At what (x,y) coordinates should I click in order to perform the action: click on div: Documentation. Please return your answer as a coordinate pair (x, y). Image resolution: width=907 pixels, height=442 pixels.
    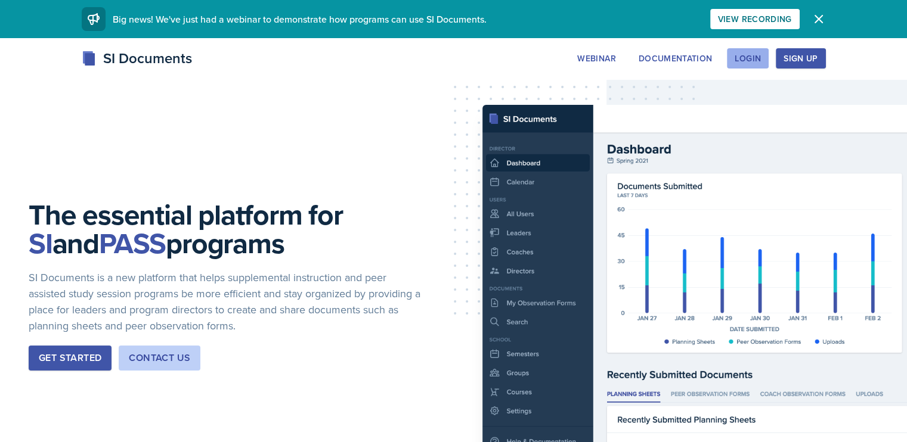
    Looking at the image, I should click on (676, 58).